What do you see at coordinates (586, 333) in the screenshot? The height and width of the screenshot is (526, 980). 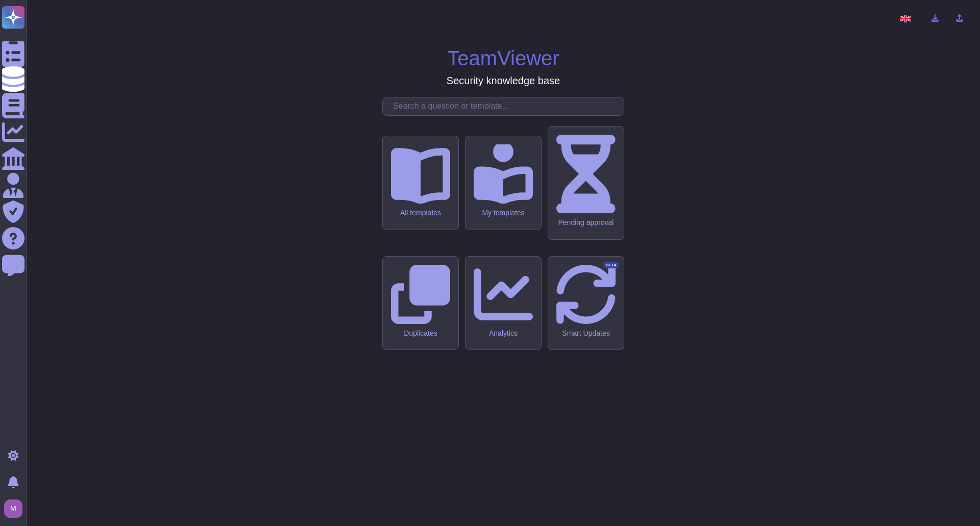 I see `div: Smart Updates` at bounding box center [586, 333].